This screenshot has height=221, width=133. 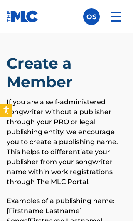 What do you see at coordinates (116, 17) in the screenshot?
I see `img: menu` at bounding box center [116, 17].